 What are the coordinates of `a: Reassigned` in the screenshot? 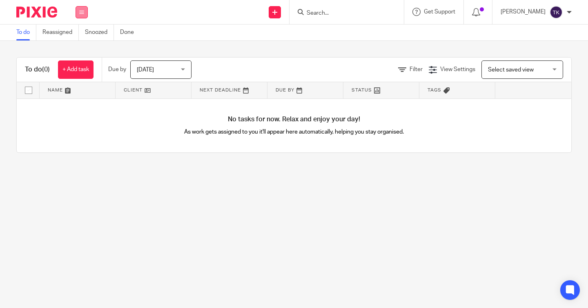 It's located at (60, 32).